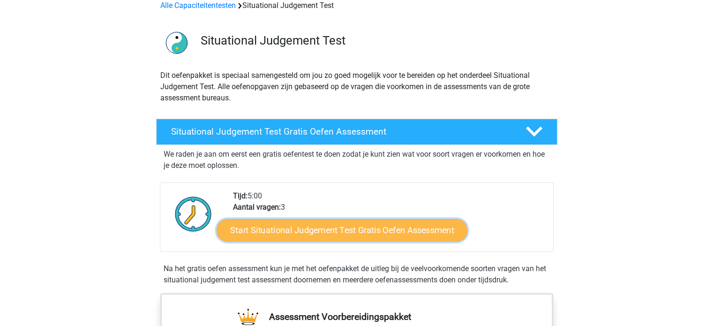 The image size is (713, 326). Describe the element at coordinates (176, 42) in the screenshot. I see `img: situational judgement test` at that location.